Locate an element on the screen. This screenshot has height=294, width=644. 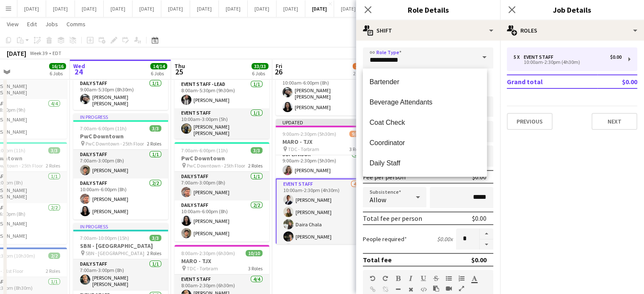
app-job-card: 7:00am-6:00pm (11h)3/3PwC Downtown PwC Downtown - 25th Floor2 RolesDaily Staff1/17:00am-3:00pm (8... is located at coordinates (222, 192).